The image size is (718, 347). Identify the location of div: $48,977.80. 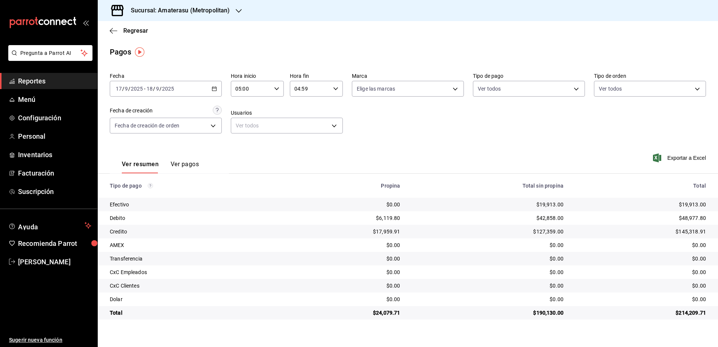
(641, 218).